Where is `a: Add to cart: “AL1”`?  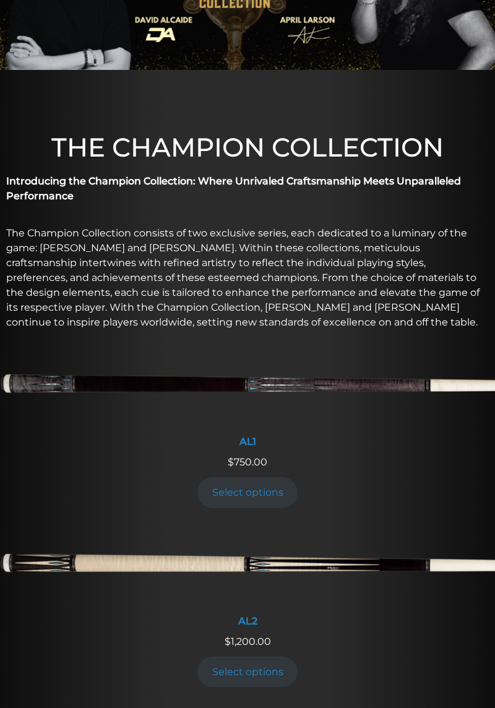
a: Add to cart: “AL1” is located at coordinates (248, 492).